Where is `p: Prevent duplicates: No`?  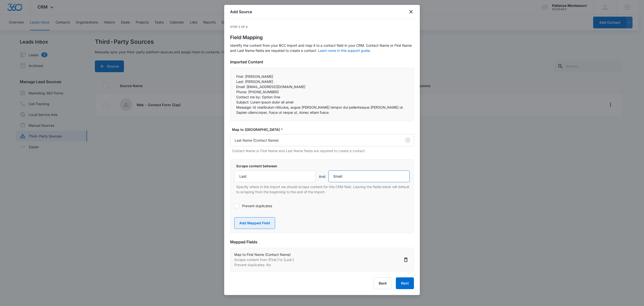 p: Prevent duplicates: No is located at coordinates (264, 264).